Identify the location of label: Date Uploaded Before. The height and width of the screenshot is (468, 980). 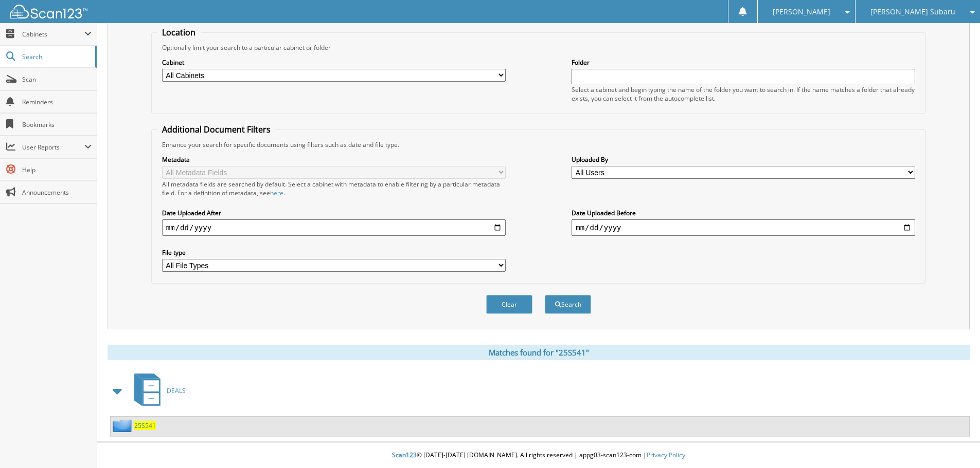
(743, 212).